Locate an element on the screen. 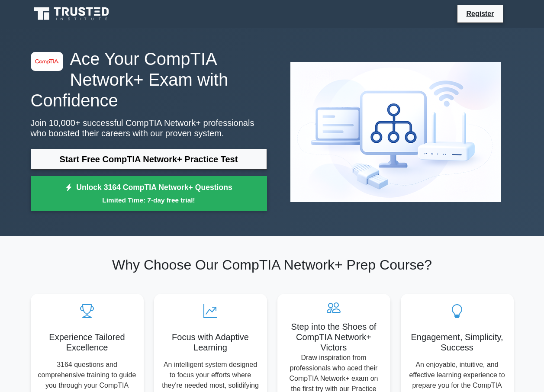 This screenshot has height=392, width=544. small: Limited Time: 7-day free trial! is located at coordinates (149, 200).